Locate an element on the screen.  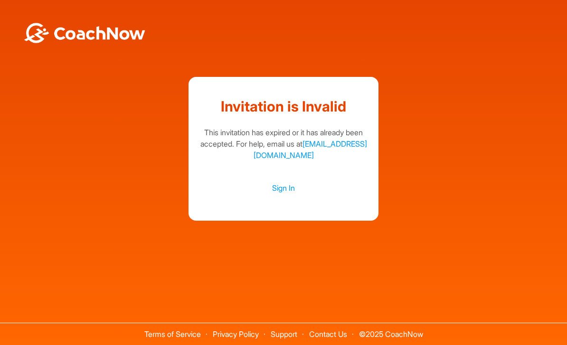
h1: Invitation is Invalid is located at coordinates (283, 106).